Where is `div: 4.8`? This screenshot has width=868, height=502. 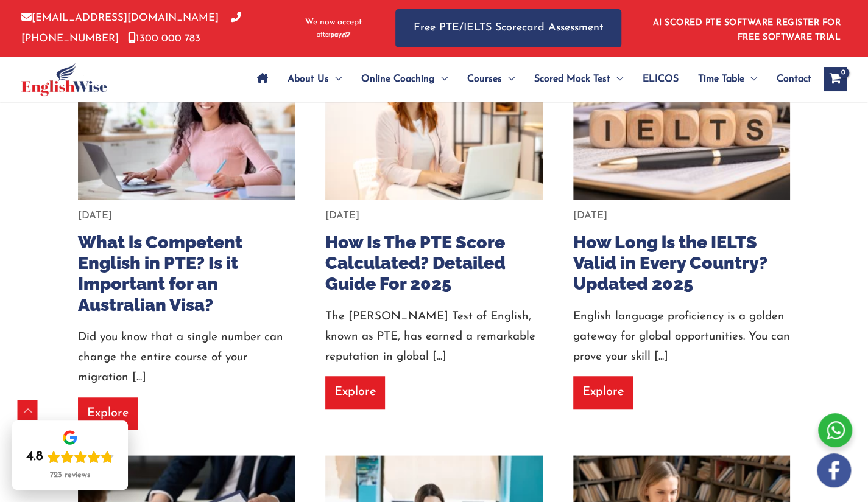
div: 4.8 is located at coordinates (34, 457).